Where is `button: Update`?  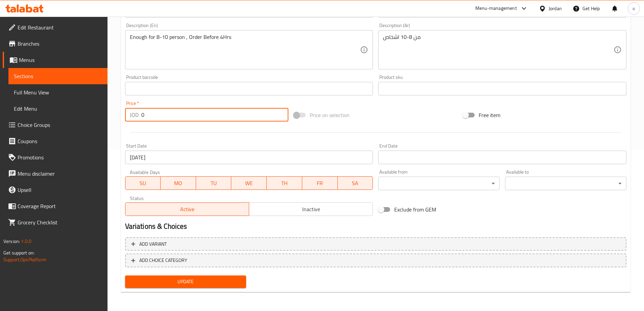
button: Update is located at coordinates (186, 282).